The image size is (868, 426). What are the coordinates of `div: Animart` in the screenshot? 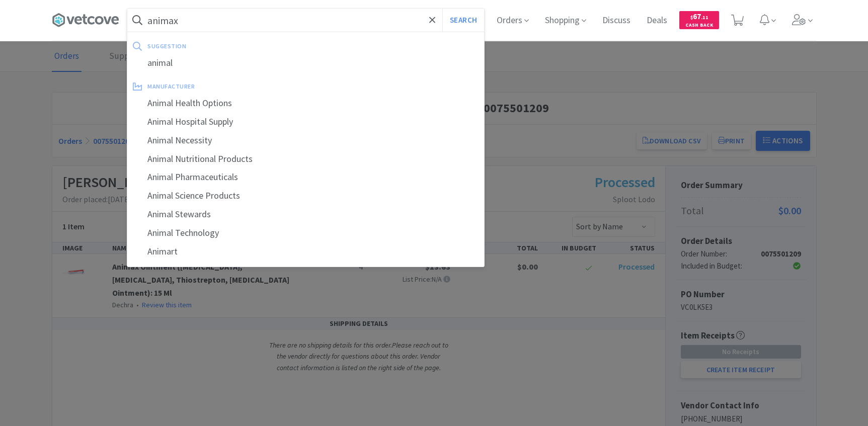 It's located at (305, 251).